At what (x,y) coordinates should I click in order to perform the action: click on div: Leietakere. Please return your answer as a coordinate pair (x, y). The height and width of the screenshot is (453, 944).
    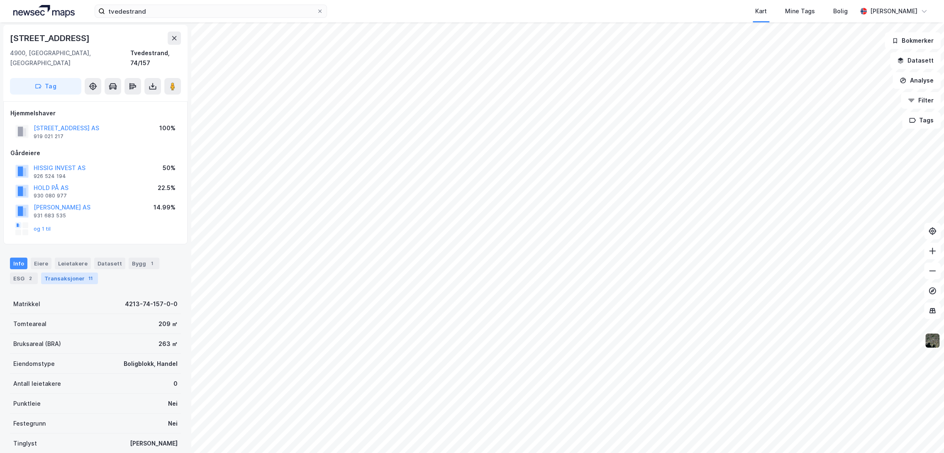
    Looking at the image, I should click on (73, 264).